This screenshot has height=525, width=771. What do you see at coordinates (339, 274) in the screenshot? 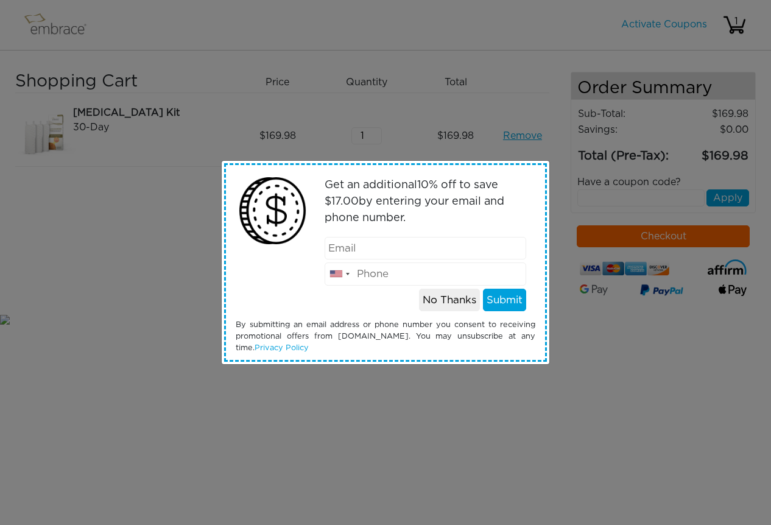
I see `div: United States: +1` at bounding box center [339, 274].